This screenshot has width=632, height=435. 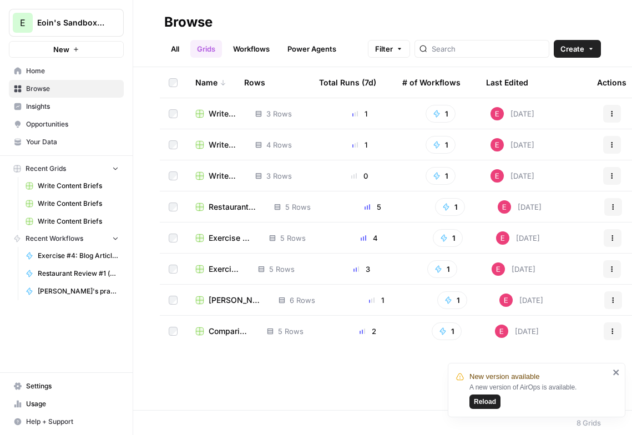 I want to click on div: # of Workflows, so click(x=431, y=82).